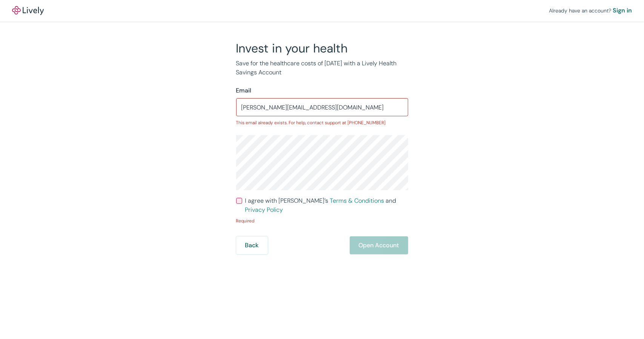  I want to click on h2: Invest in your health, so click(322, 48).